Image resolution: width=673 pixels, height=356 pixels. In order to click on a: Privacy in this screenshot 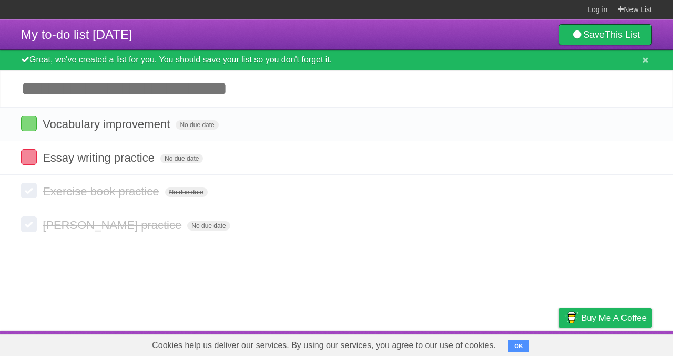, I will do `click(559, 344)`.